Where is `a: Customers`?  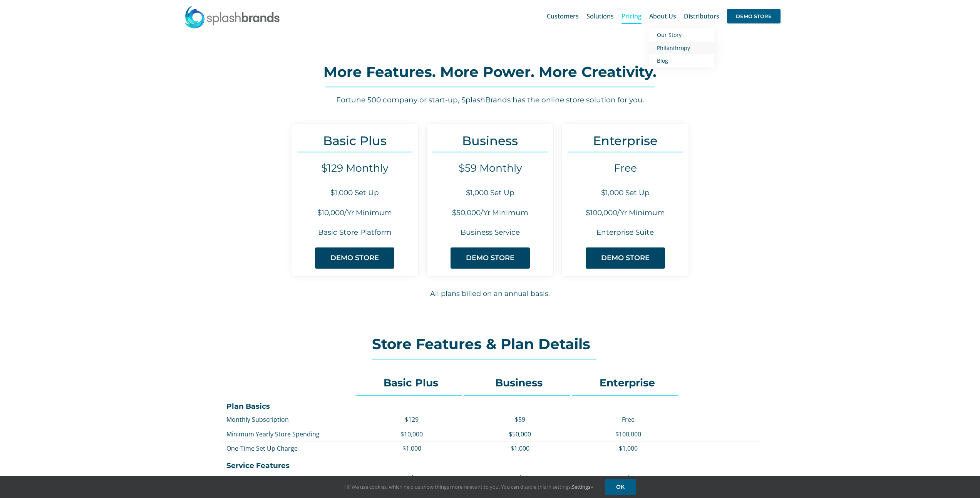
a: Customers is located at coordinates (563, 16).